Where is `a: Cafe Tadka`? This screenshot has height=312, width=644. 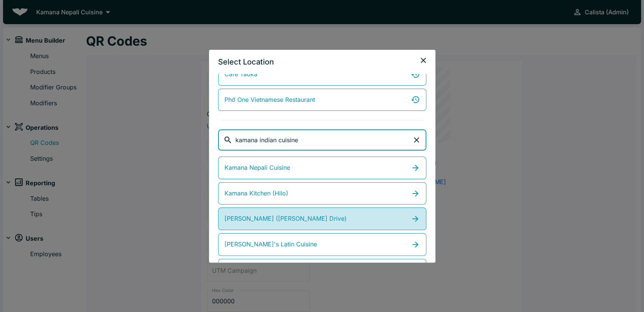 a: Cafe Tadka is located at coordinates (322, 74).